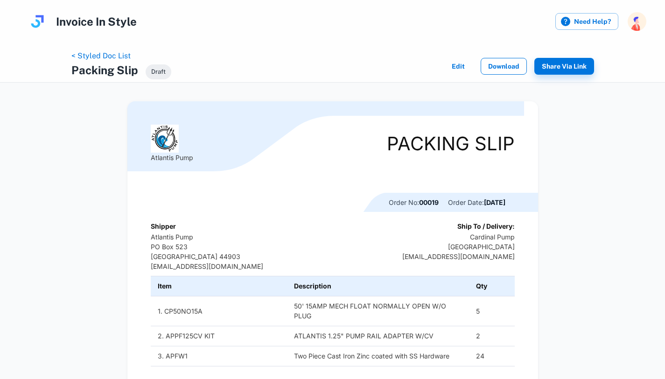 The width and height of the screenshot is (665, 379). I want to click on img: Logo, so click(165, 139).